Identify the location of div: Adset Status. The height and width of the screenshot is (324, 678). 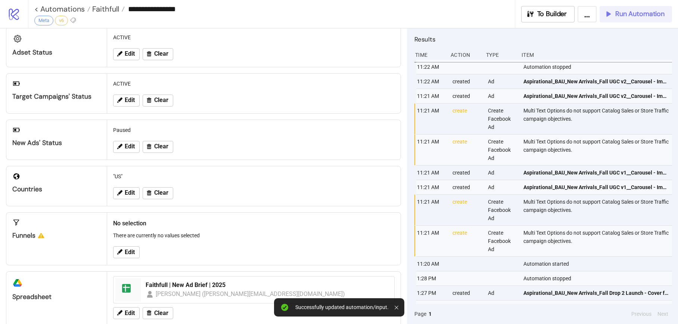
(56, 52).